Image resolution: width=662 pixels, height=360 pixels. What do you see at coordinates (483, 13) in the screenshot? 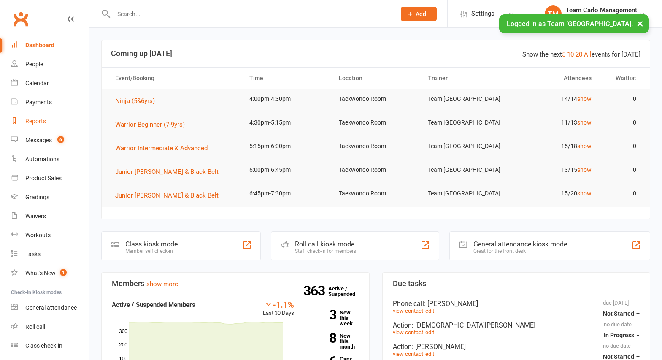
I see `span: Settings` at bounding box center [483, 13].